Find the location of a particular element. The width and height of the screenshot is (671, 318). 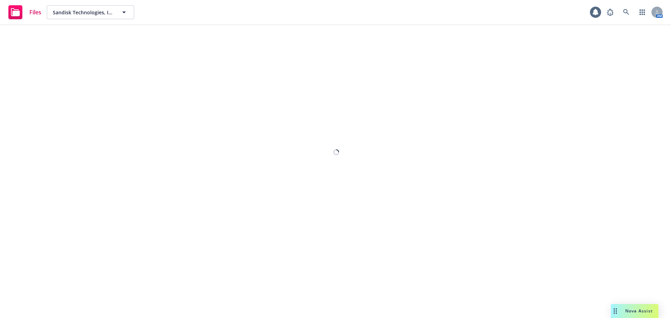

span: Nova Assist is located at coordinates (639, 311).